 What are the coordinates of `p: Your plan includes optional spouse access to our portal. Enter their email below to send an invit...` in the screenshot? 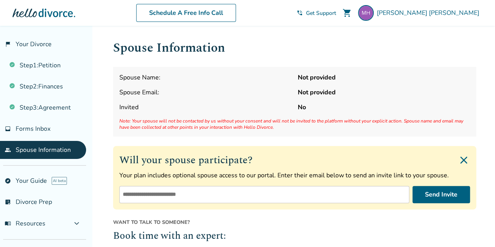 It's located at (295, 175).